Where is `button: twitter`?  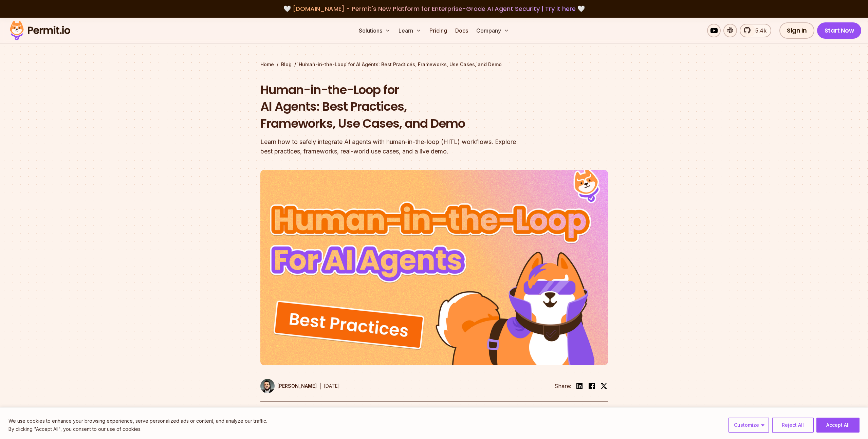 button: twitter is located at coordinates (604, 386).